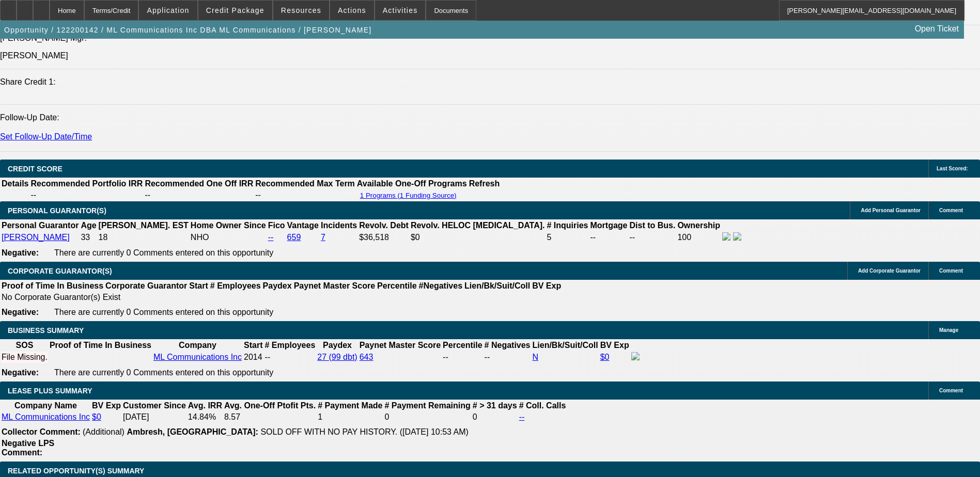 The image size is (980, 477). What do you see at coordinates (305, 184) in the screenshot?
I see `th: Recommended Max Term` at bounding box center [305, 184].